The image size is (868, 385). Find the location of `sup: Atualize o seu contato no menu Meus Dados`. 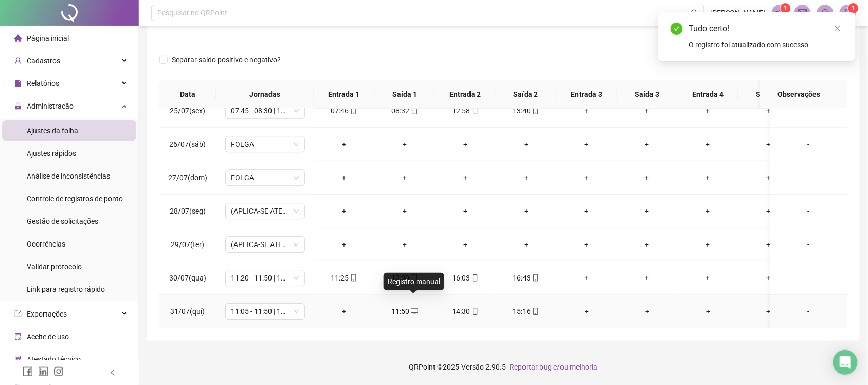

sup: Atualize o seu contato no menu Meus Dados is located at coordinates (854, 8).